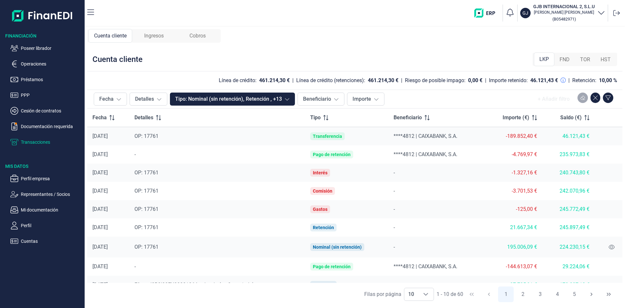 The width and height of the screenshot is (625, 308). Describe the element at coordinates (585, 60) in the screenshot. I see `span: TOR` at that location.